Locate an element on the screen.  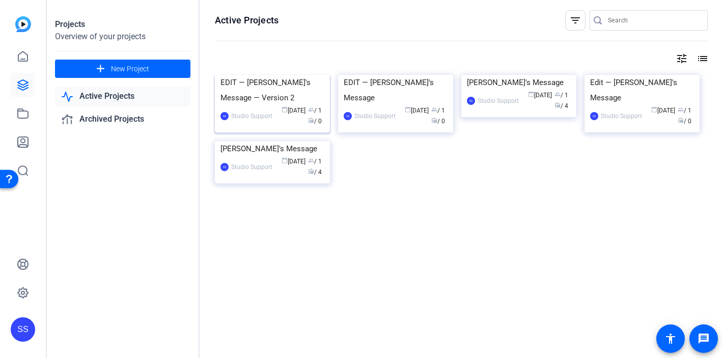
a: Active Projects is located at coordinates (123, 96).